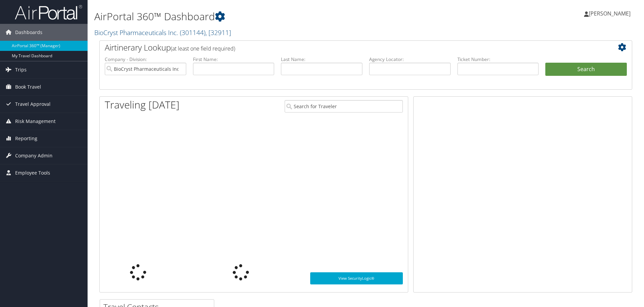  What do you see at coordinates (48, 12) in the screenshot?
I see `img: airportal-logo.png` at bounding box center [48, 12].